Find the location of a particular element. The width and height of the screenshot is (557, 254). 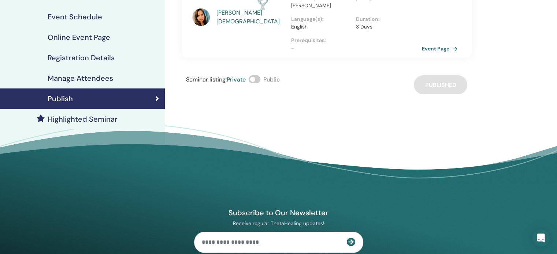

h4: Highlighted Seminar is located at coordinates (82, 119).